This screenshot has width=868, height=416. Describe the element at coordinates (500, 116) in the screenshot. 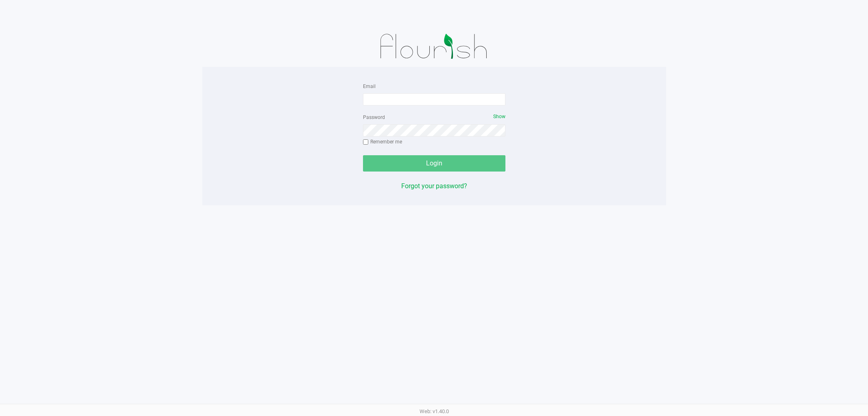

I see `span: Show` at that location.